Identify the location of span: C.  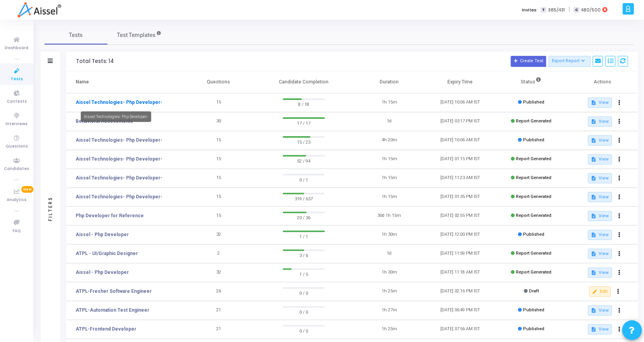
(576, 10).